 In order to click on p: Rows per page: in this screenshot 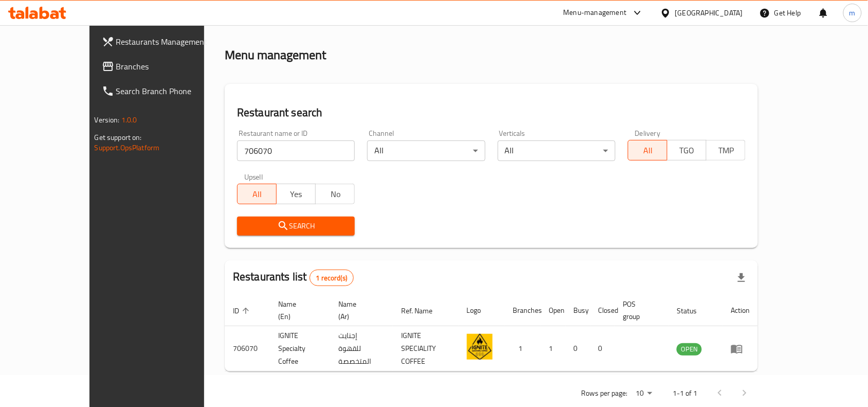, I will do `click(604, 393)`.